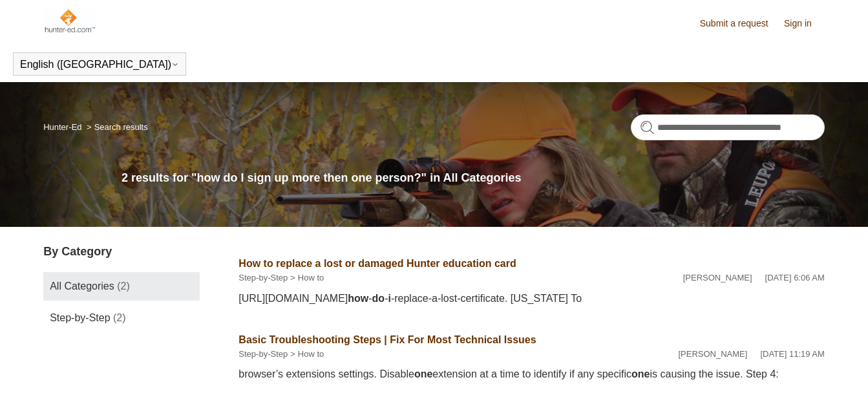 This screenshot has height=415, width=868. What do you see at coordinates (63, 127) in the screenshot?
I see `li: Hunter-Ed` at bounding box center [63, 127].